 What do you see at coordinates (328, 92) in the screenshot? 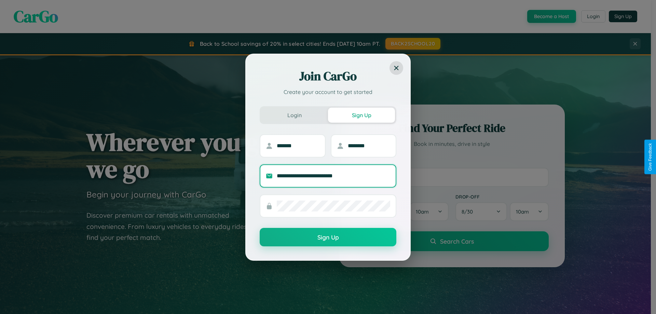
I see `p: Create your account to get started` at bounding box center [328, 92].